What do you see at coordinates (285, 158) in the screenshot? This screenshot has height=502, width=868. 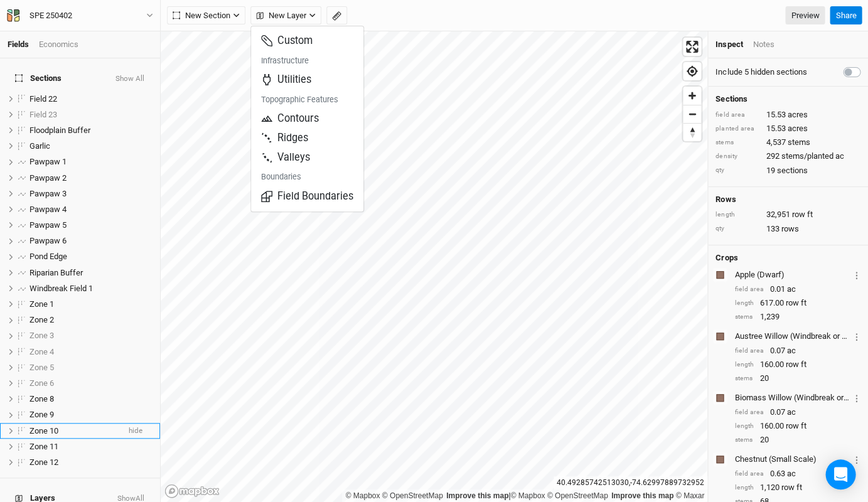 I see `span: Valleys` at bounding box center [285, 158].